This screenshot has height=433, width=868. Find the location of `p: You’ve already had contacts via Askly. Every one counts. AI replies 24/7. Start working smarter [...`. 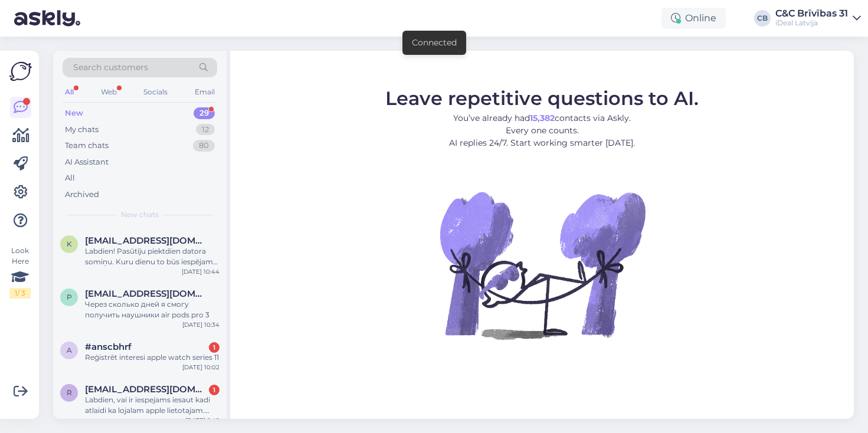

p: You’ve already had contacts via Askly. Every one counts. AI replies 24/7. Start working smarter [... is located at coordinates (541, 130).